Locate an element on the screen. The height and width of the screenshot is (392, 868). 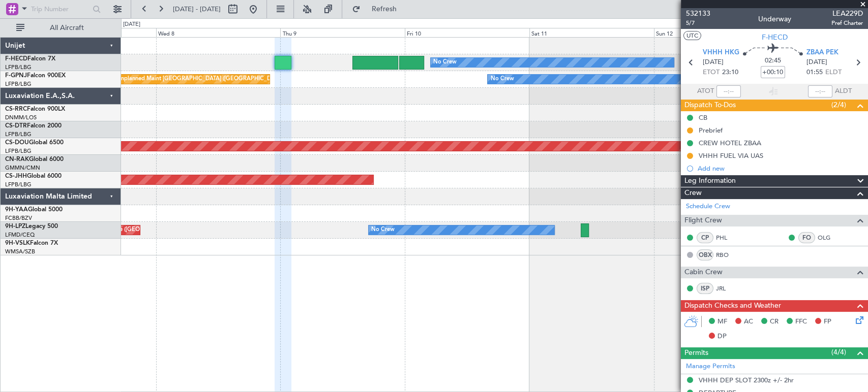
span: Dispatch To-Dos is located at coordinates (710, 105).